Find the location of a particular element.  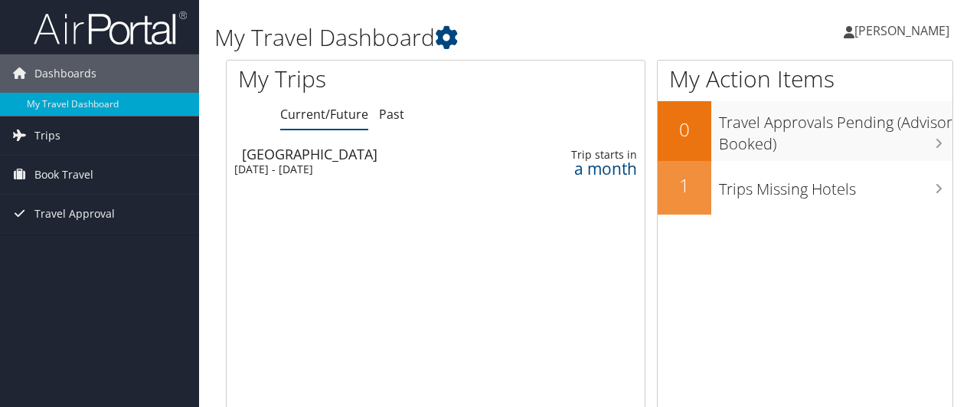

a: Current/Future is located at coordinates (324, 114).